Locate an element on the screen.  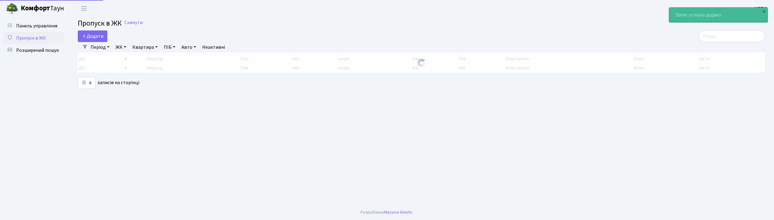
a: КПП4 is located at coordinates (761, 9).